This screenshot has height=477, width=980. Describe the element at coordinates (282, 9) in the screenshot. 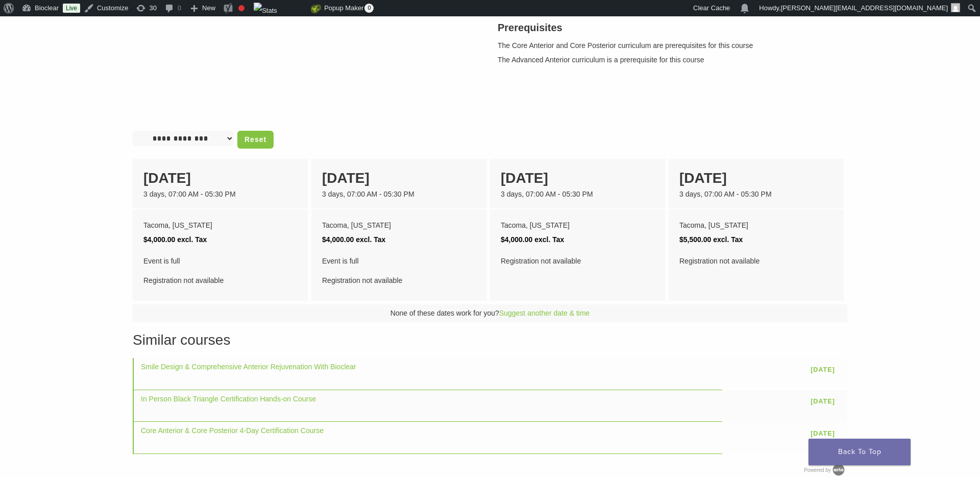

I see `img: Views over 48 hours. Click for more Jetpack Stats.` at that location.